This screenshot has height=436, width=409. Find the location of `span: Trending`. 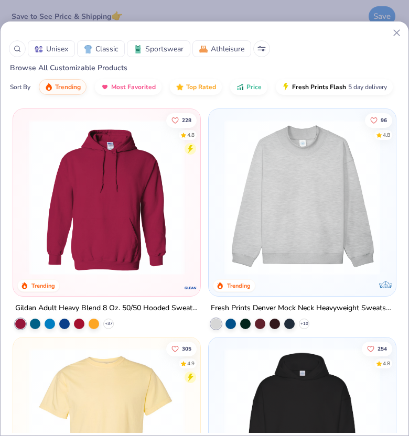

span: Trending is located at coordinates (68, 87).